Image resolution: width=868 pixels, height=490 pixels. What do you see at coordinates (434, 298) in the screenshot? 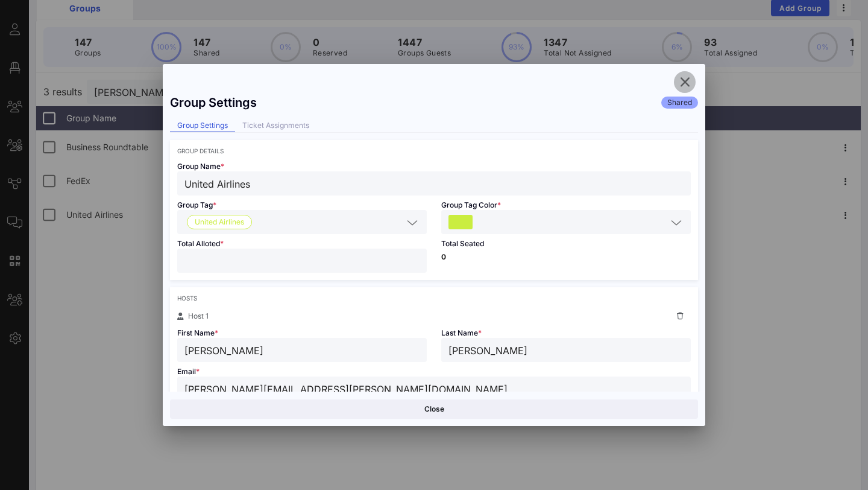
I see `div: Hosts` at bounding box center [434, 298].